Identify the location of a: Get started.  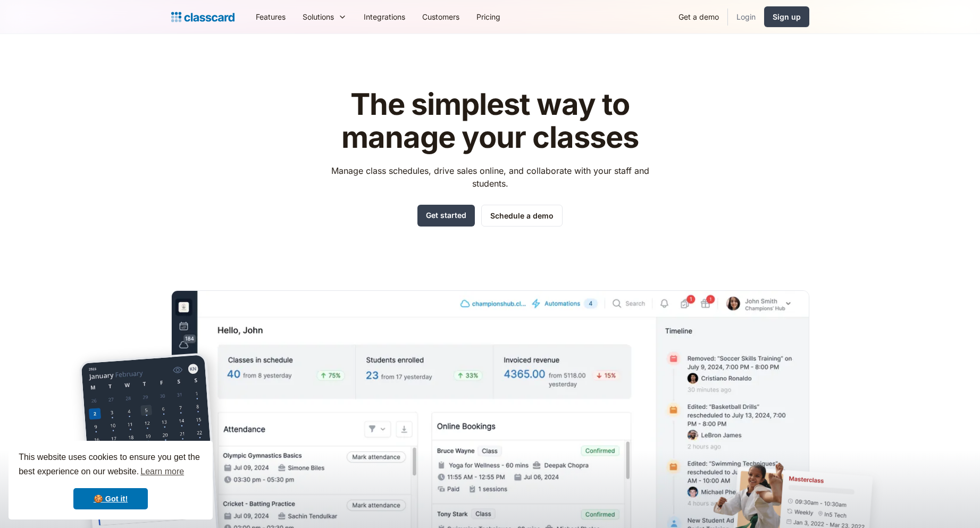
(446, 215).